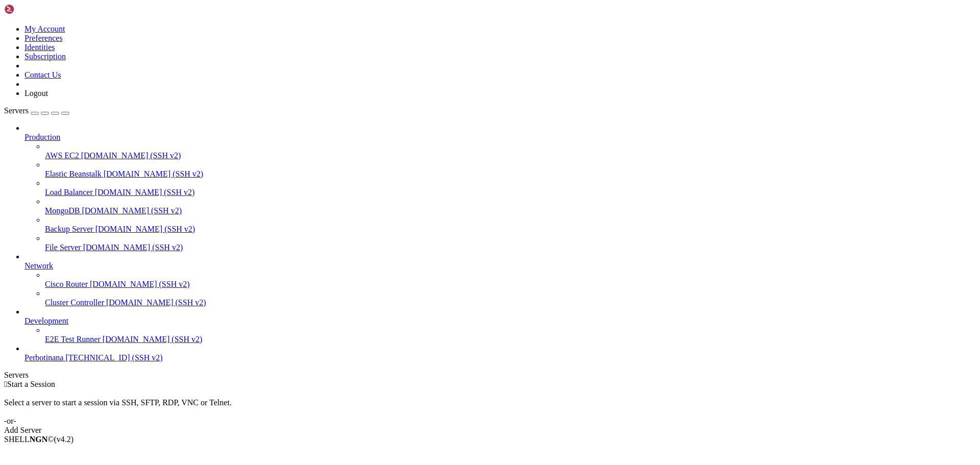 The width and height of the screenshot is (980, 465). What do you see at coordinates (43, 74) in the screenshot?
I see `a: Contact Us` at bounding box center [43, 74].